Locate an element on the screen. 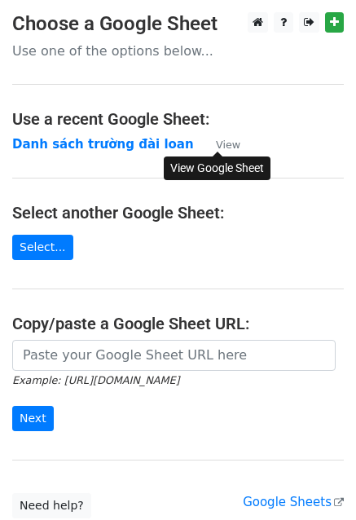 The image size is (356, 520). div: View Google Sheet is located at coordinates (217, 168).